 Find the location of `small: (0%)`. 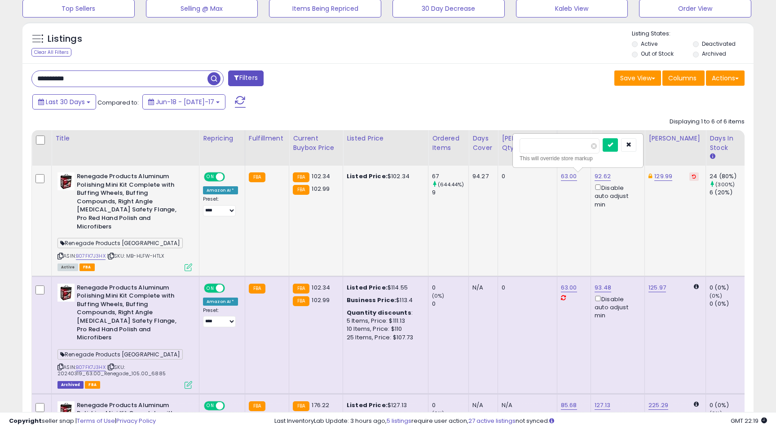

small: (0%) is located at coordinates (438, 296).